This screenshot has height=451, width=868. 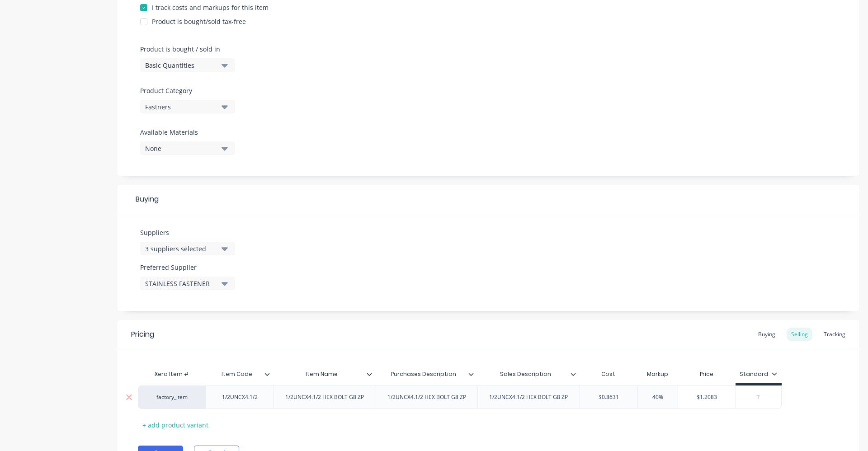 I want to click on label: Available Materials, so click(x=188, y=132).